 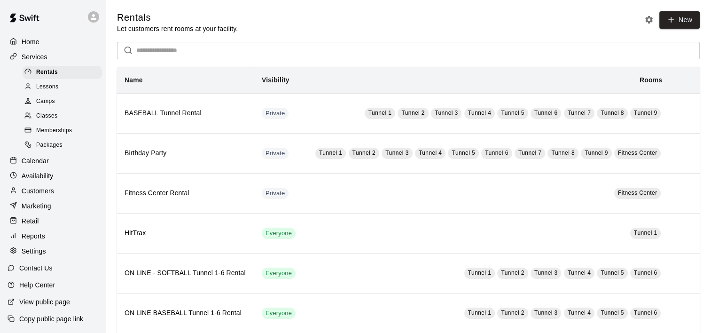 What do you see at coordinates (31, 42) in the screenshot?
I see `p: Home` at bounding box center [31, 42].